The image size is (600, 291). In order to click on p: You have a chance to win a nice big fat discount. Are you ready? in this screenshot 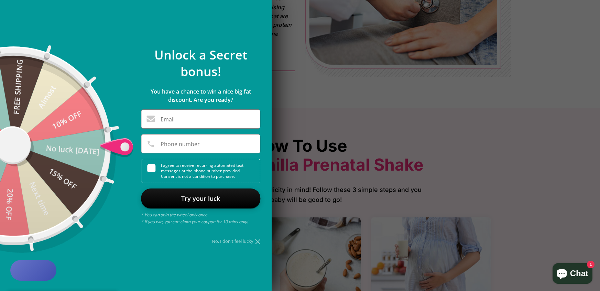, I will do `click(200, 96)`.